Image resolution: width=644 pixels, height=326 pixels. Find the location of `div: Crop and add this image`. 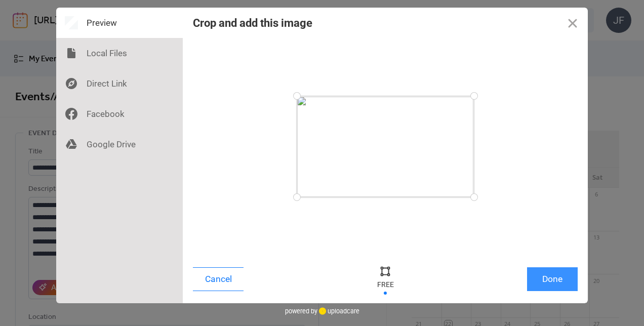

div: Crop and add this image is located at coordinates (253, 23).